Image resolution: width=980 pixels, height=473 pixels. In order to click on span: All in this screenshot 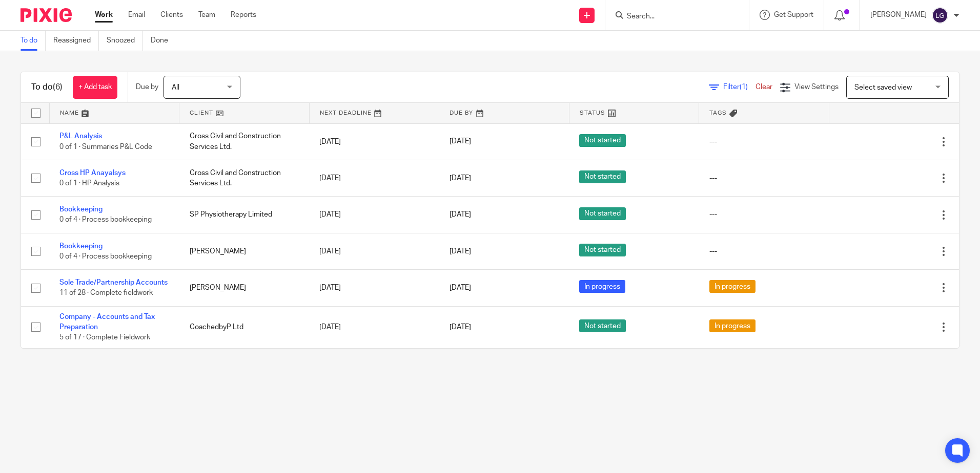, I will do `click(175, 88)`.